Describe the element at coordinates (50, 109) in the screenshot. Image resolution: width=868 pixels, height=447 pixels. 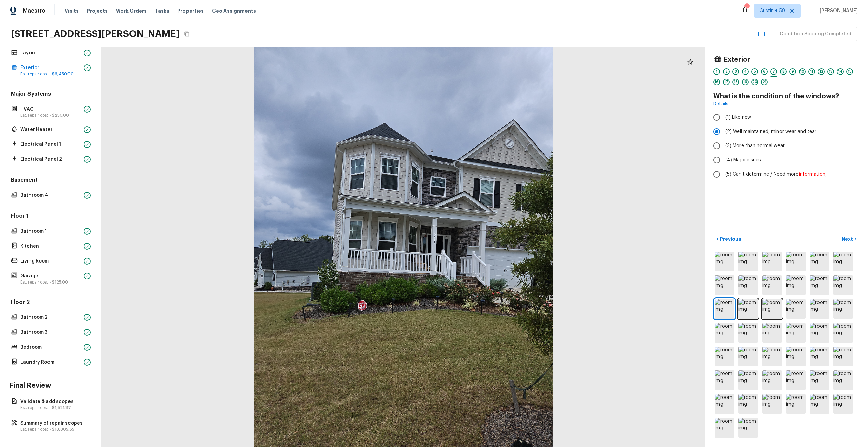
I see `p: HVAC` at that location.